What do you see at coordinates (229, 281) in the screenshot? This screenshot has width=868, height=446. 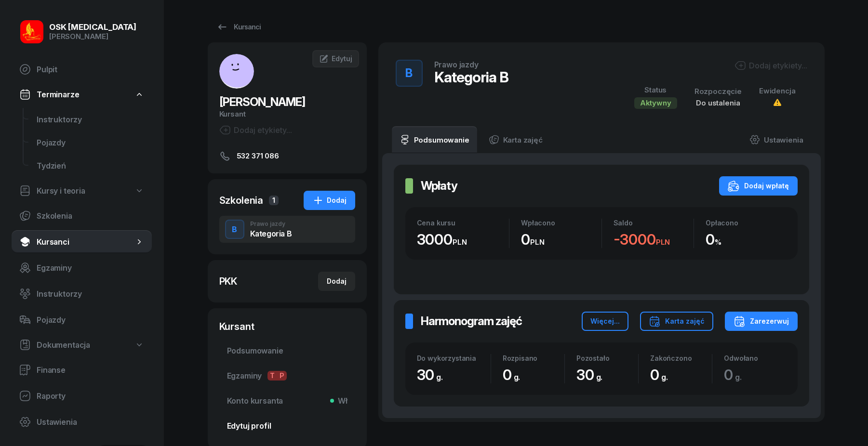 I see `div: PKK` at bounding box center [229, 281].